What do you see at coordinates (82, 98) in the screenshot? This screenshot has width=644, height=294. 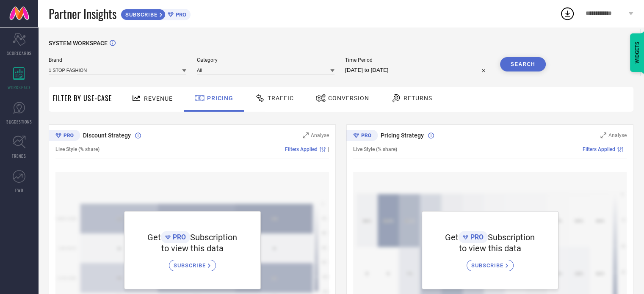 I see `span: Filter By Use-Case` at bounding box center [82, 98].